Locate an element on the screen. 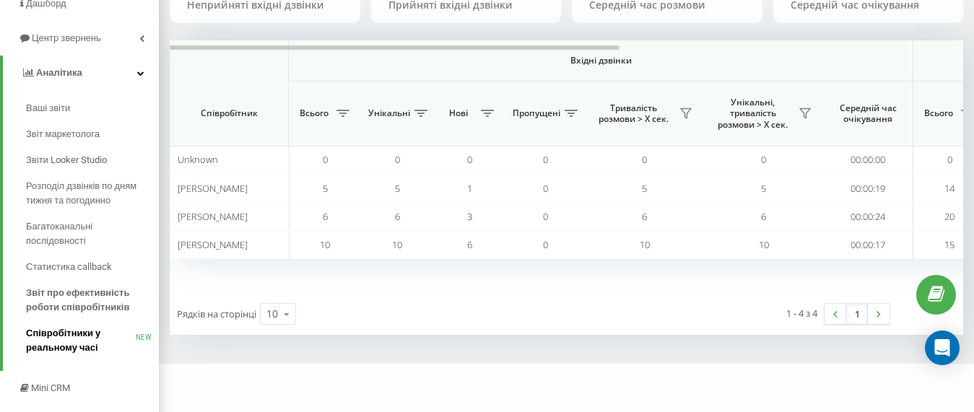 Image resolution: width=974 pixels, height=412 pixels. td: 00:00:17 is located at coordinates (868, 245).